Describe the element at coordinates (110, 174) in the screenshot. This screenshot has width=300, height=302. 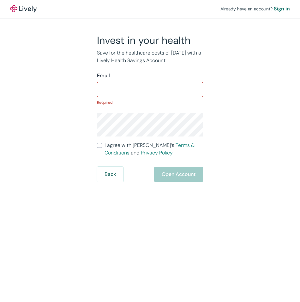
I see `button: Back` at that location.